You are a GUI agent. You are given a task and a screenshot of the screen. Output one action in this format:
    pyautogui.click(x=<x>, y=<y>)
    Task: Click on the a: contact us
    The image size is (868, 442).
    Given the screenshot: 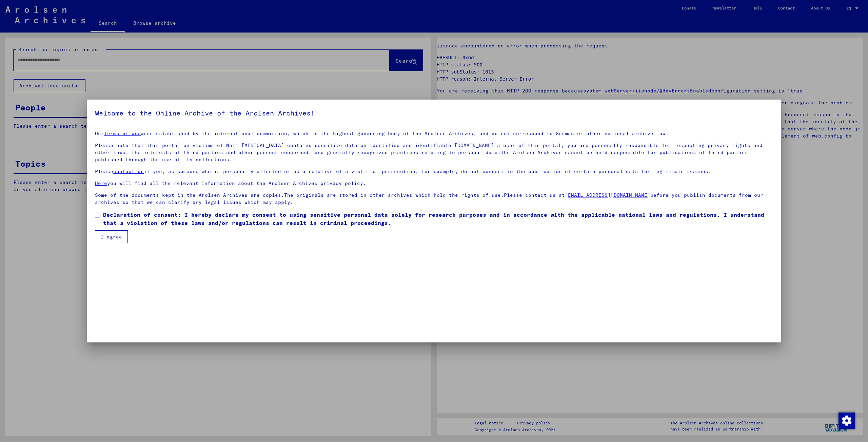 What is the action you would take?
    pyautogui.click(x=129, y=171)
    